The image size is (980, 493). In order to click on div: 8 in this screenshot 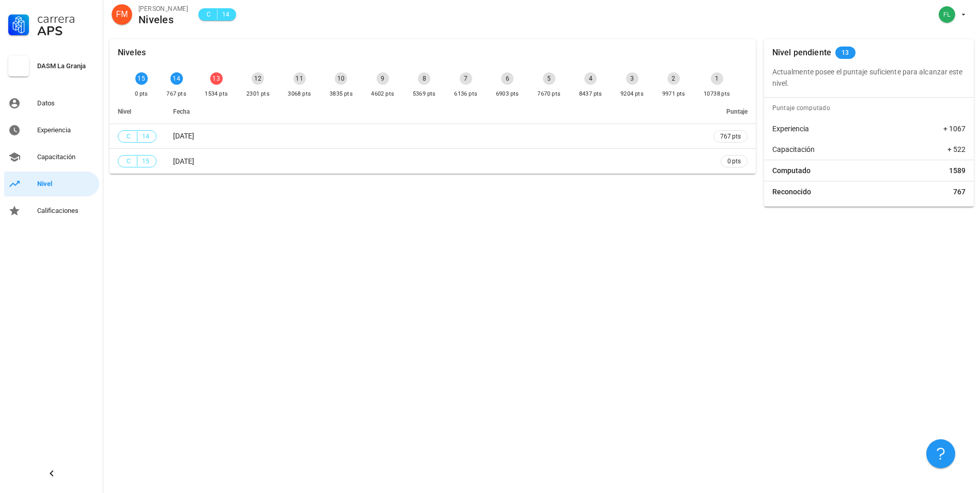, I will do `click(424, 78)`.